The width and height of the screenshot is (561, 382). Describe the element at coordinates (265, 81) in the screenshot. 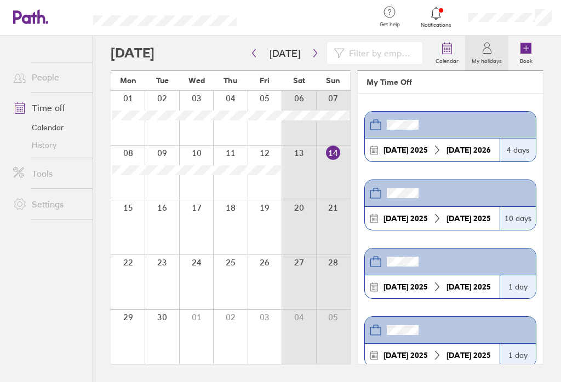

I see `span: Fri` at that location.